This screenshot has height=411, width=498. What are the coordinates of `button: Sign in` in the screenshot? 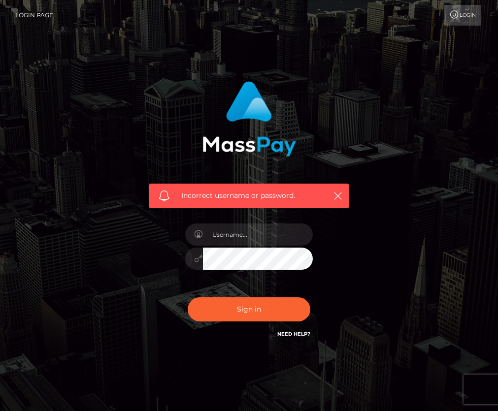 It's located at (249, 309).